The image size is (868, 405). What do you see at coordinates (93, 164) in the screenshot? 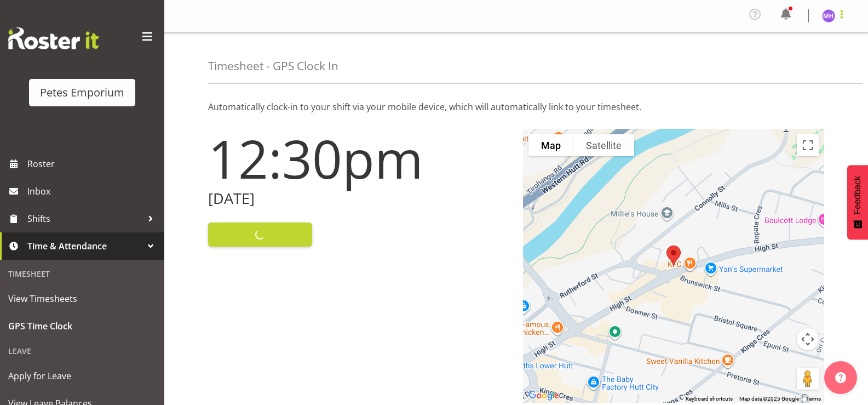
I see `span: Roster` at bounding box center [93, 164].